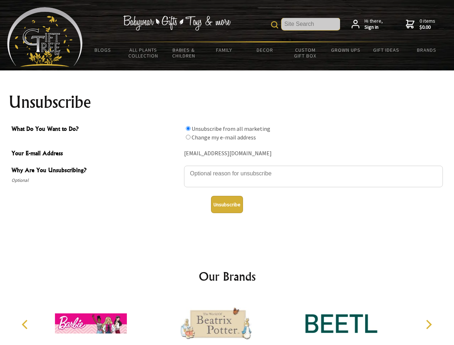  Describe the element at coordinates (224, 50) in the screenshot. I see `a: Family` at that location.